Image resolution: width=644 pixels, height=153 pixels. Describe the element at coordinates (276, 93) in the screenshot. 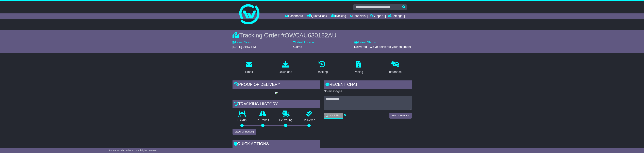

I see `img: GetPodImage` at that location.